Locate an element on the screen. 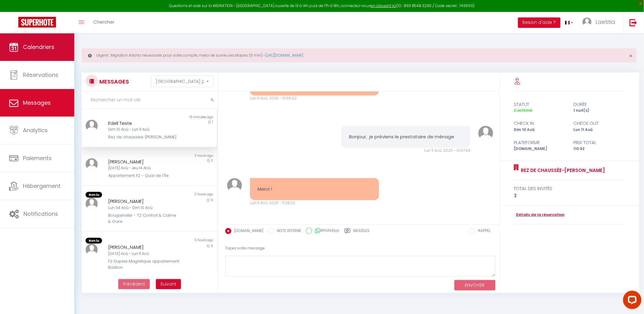  span: Réservations is located at coordinates (41, 75).